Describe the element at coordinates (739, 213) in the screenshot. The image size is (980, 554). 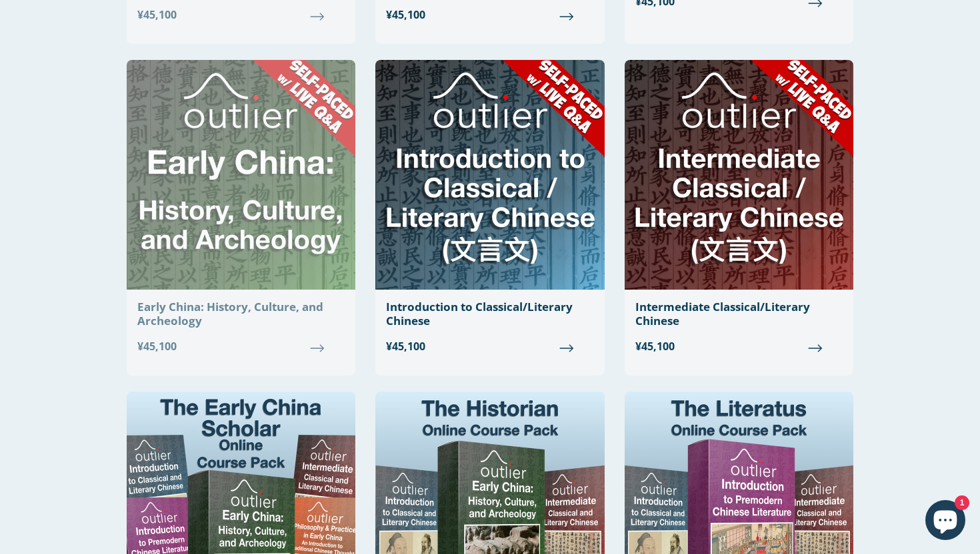
I see `a: Intermediate Classical/Literary Chinese ¥45,100` at that location.